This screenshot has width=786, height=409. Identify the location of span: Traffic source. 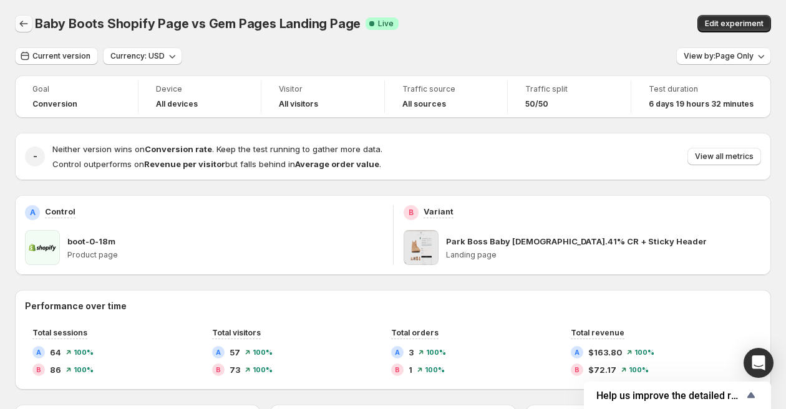
(446, 89).